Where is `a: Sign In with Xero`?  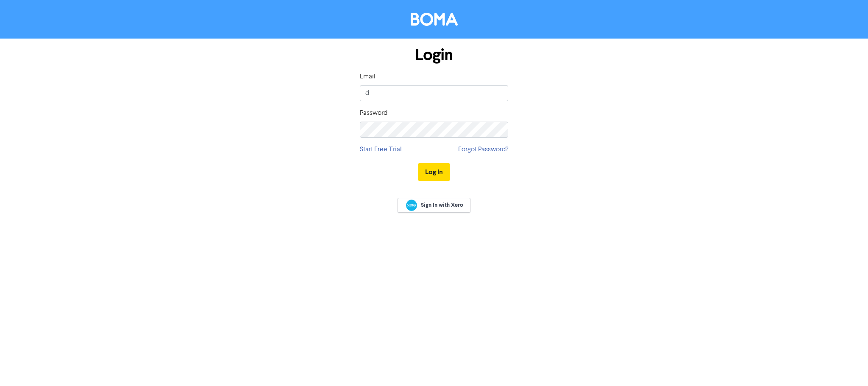 a: Sign In with Xero is located at coordinates (434, 205).